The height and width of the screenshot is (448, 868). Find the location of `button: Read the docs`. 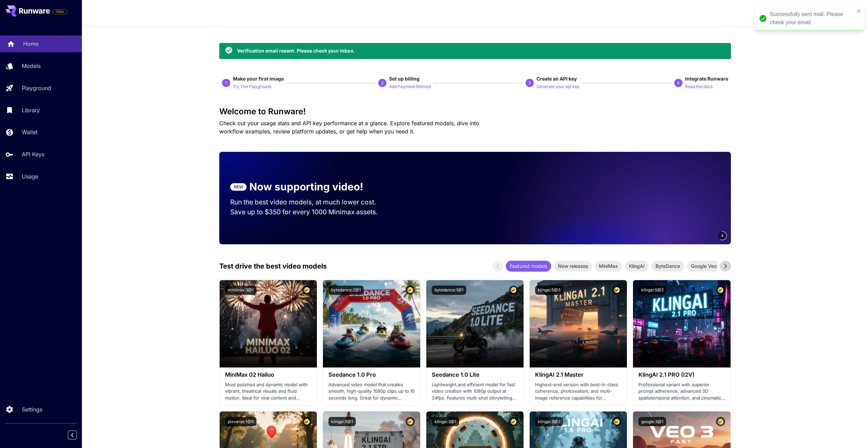

button: Read the docs is located at coordinates (699, 86).